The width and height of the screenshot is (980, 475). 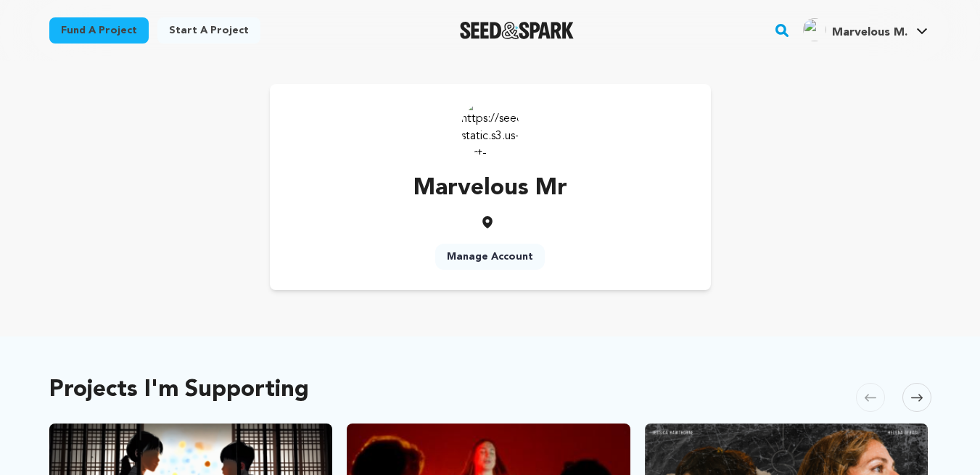 I want to click on a: Manage Account, so click(x=490, y=256).